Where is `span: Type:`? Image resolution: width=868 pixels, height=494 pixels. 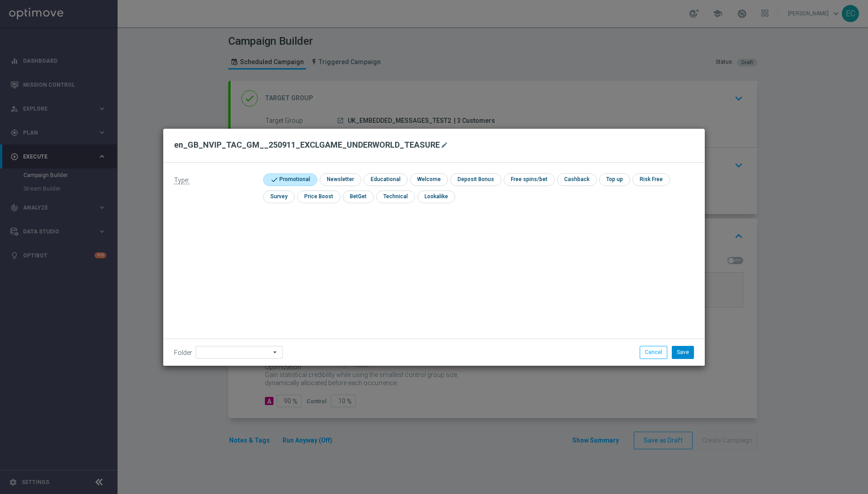 span: Type: is located at coordinates (181, 180).